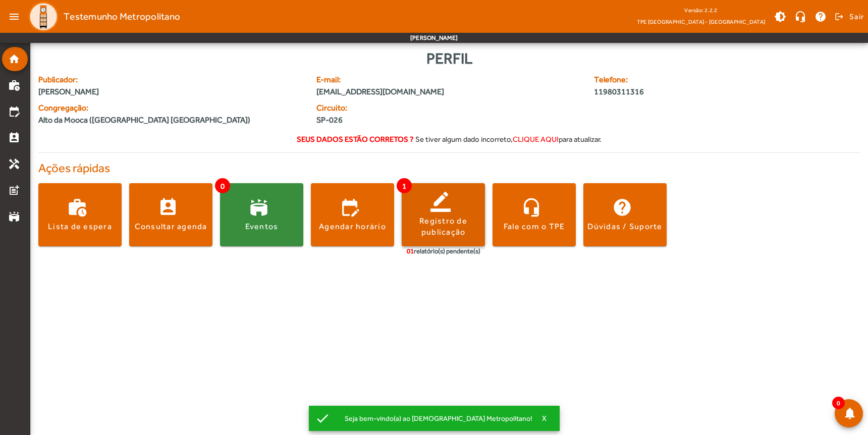  I want to click on span: SP-026, so click(380, 120).